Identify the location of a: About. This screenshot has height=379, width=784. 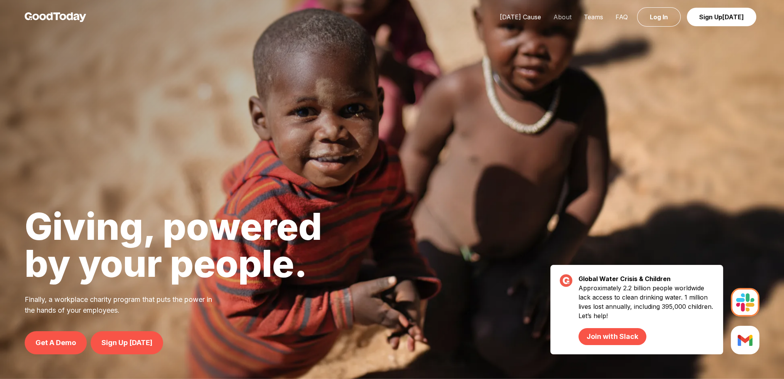
(562, 17).